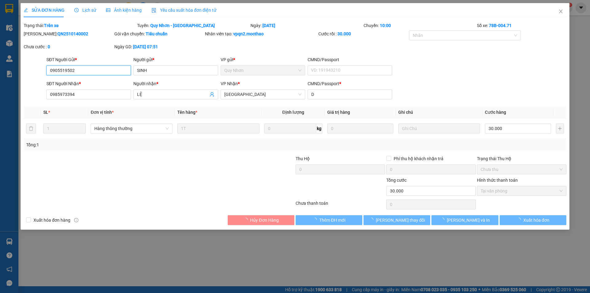 This screenshot has height=293, width=590. Describe the element at coordinates (193, 25) in the screenshot. I see `div: Tuyến:` at that location.